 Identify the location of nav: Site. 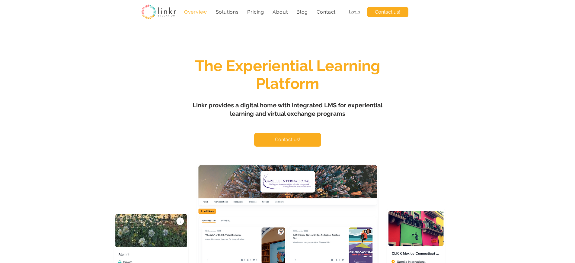
(260, 12).